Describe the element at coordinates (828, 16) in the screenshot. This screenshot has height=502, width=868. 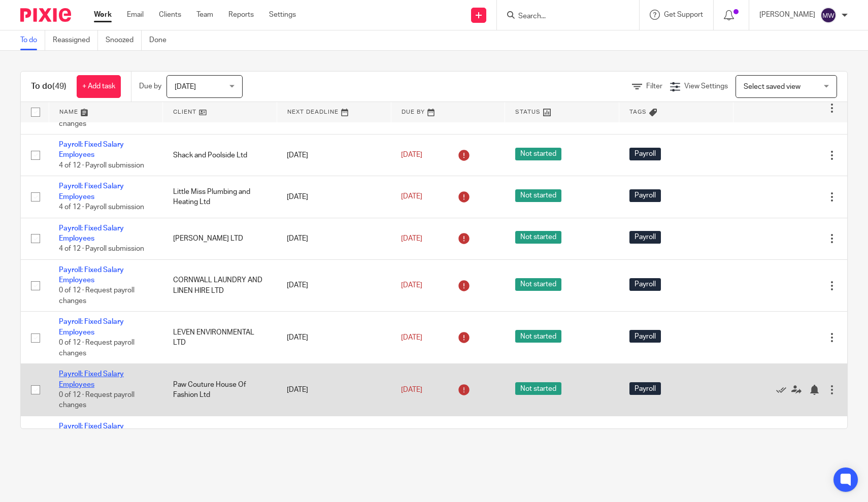
I see `img: svg%3E` at that location.